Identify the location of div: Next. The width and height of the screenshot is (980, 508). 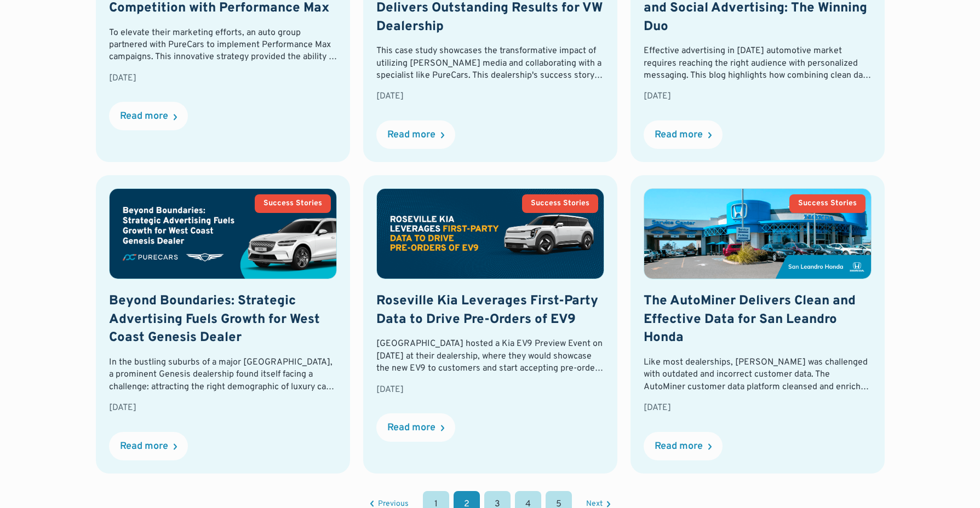
(594, 504).